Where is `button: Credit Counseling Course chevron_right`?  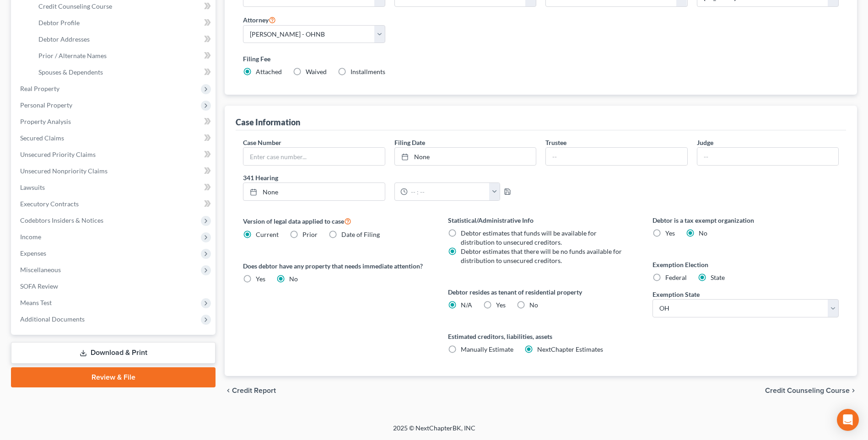 button: Credit Counseling Course chevron_right is located at coordinates (810, 391).